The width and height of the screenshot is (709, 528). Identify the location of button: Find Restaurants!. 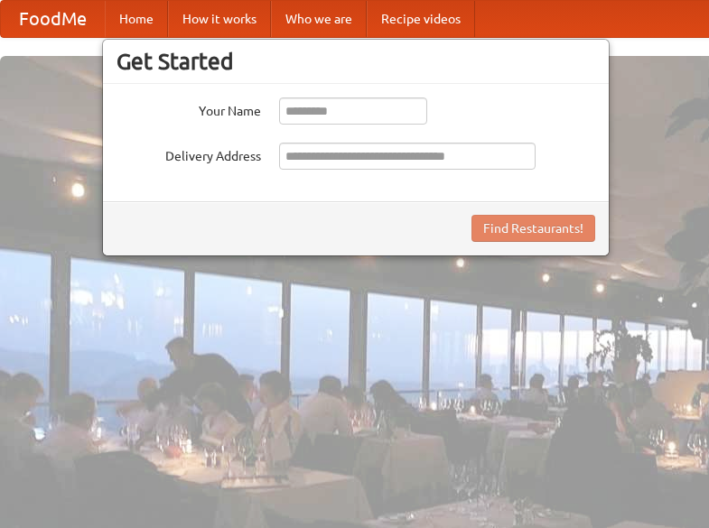
(533, 228).